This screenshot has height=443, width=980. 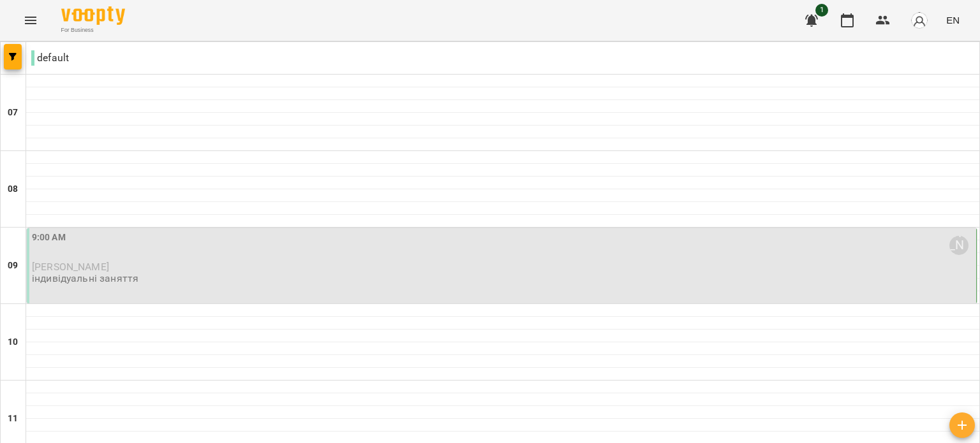 What do you see at coordinates (93, 30) in the screenshot?
I see `span: For Business` at bounding box center [93, 30].